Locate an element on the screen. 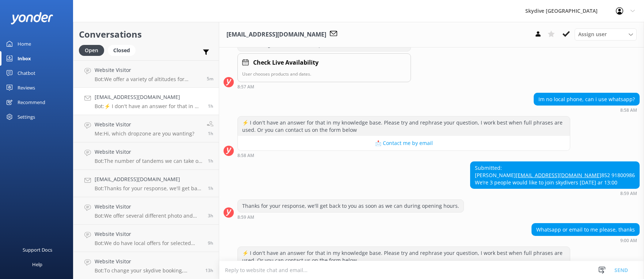 The width and height of the screenshot is (644, 279). a: Open is located at coordinates (93, 50).